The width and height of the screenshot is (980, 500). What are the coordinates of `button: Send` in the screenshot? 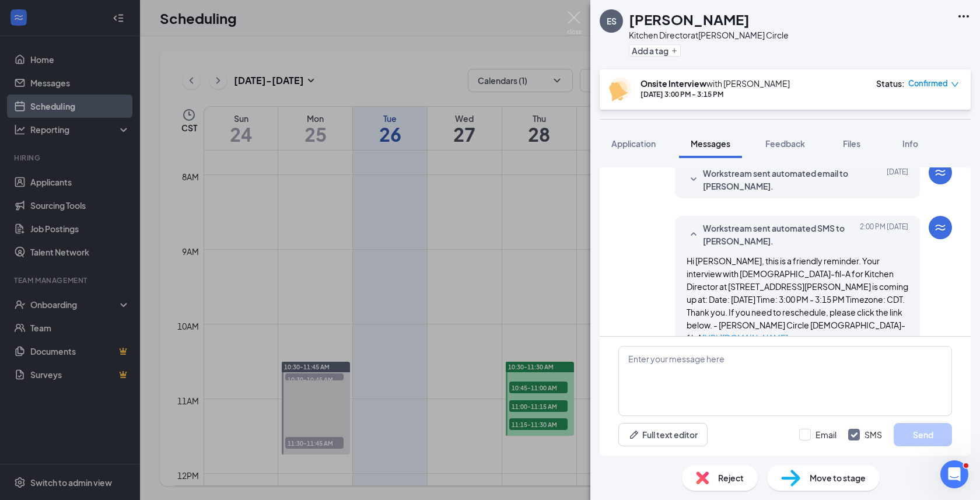 It's located at (923, 434).